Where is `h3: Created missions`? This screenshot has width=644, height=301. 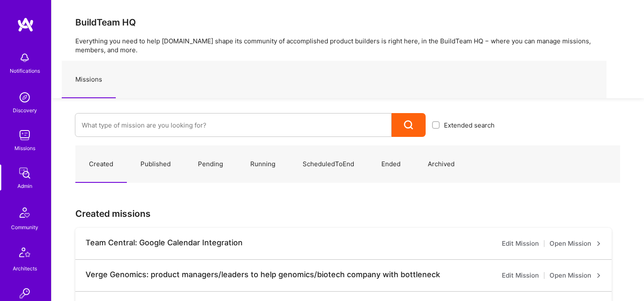
h3: Created missions is located at coordinates (348, 213).